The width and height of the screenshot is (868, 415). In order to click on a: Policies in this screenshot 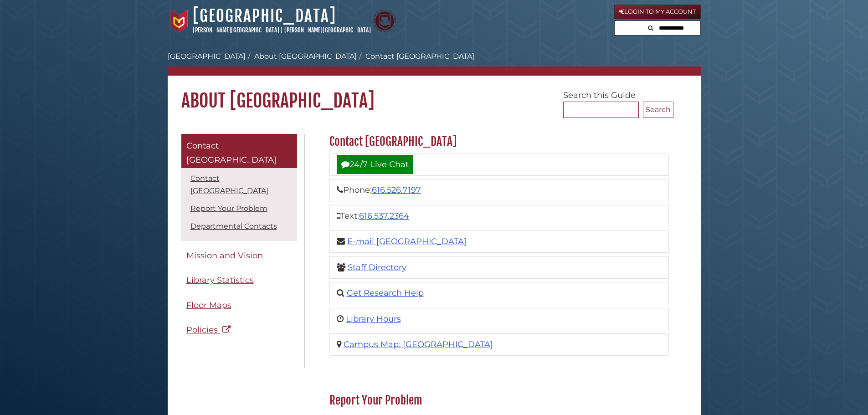, I will do `click(239, 330)`.